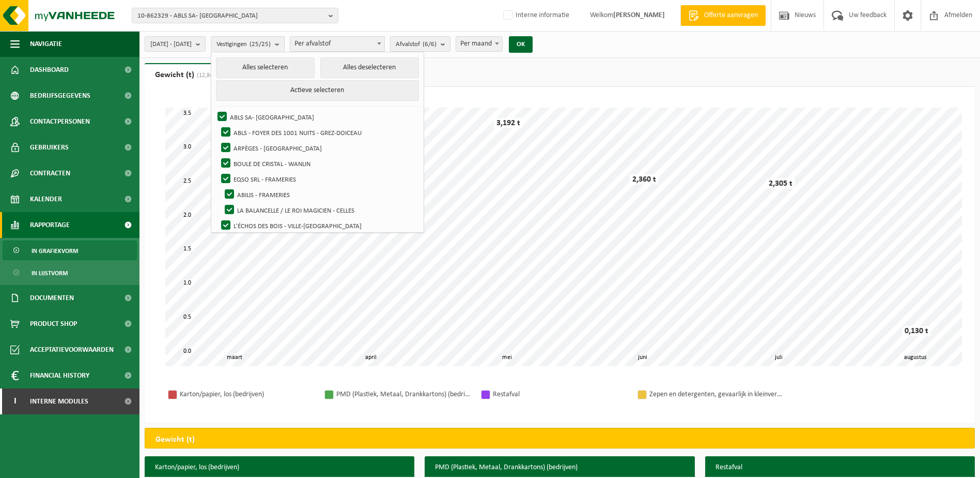 The height and width of the screenshot is (478, 980). What do you see at coordinates (49, 70) in the screenshot?
I see `span: Dashboard` at bounding box center [49, 70].